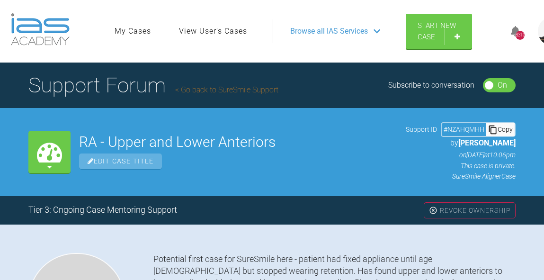  What do you see at coordinates (469, 210) in the screenshot?
I see `div: Revoke Ownership` at bounding box center [469, 210].